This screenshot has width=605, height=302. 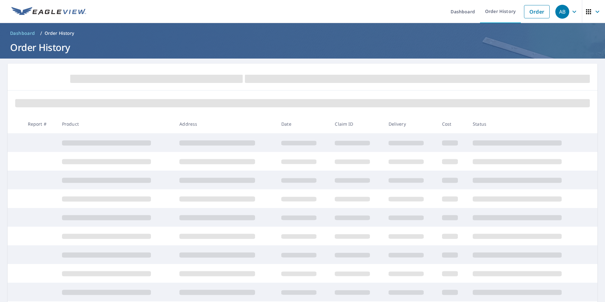 I want to click on th: Date, so click(x=303, y=124).